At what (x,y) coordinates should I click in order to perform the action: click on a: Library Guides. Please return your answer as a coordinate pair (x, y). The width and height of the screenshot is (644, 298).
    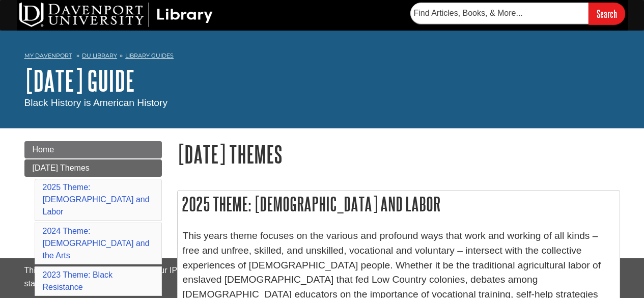
    Looking at the image, I should click on (149, 56).